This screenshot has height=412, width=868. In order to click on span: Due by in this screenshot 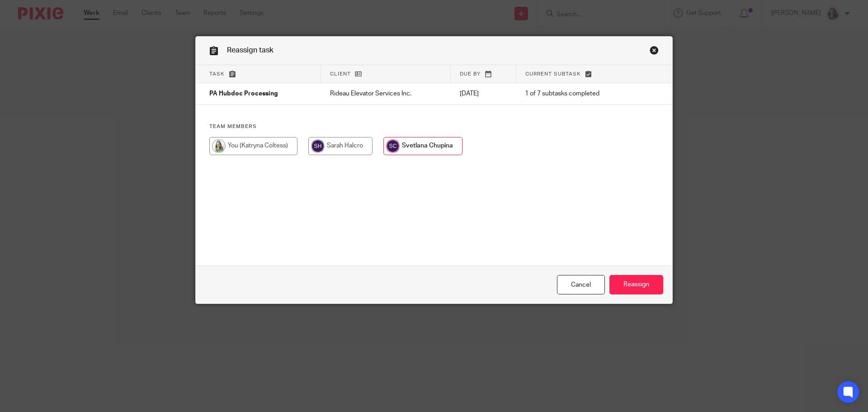, I will do `click(470, 74)`.